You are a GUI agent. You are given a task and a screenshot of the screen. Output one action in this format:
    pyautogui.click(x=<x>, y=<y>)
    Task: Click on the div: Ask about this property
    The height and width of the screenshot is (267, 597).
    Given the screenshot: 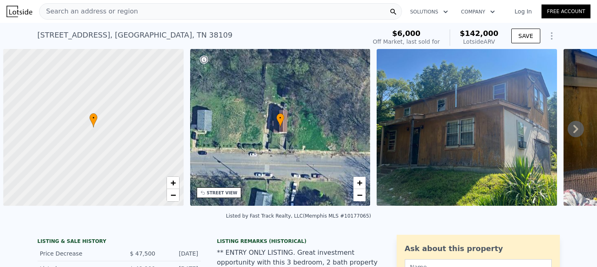 What is the action you would take?
    pyautogui.click(x=478, y=248)
    